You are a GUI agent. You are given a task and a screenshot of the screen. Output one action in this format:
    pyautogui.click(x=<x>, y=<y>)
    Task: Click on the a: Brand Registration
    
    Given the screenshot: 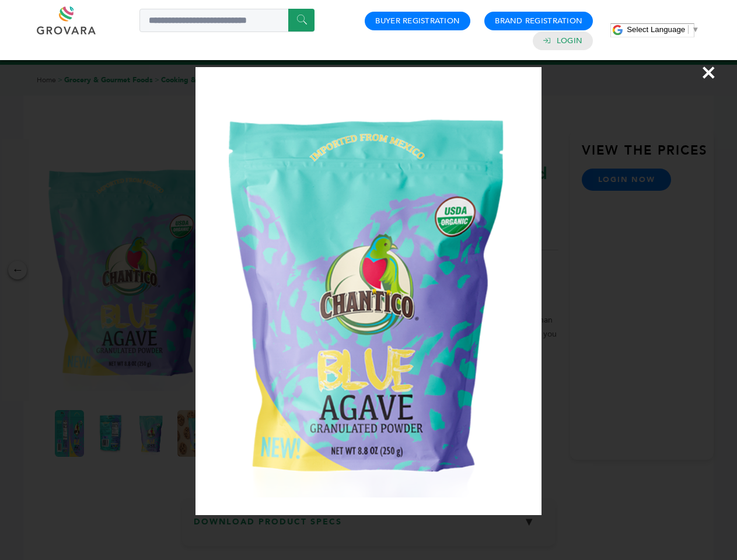 What is the action you would take?
    pyautogui.click(x=539, y=21)
    